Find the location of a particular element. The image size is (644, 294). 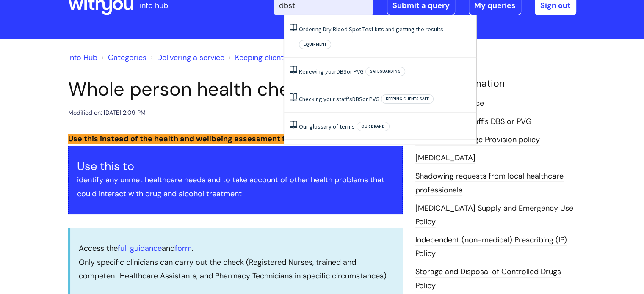

a: Shadowing requests from local healthcare professionals is located at coordinates (489, 183).